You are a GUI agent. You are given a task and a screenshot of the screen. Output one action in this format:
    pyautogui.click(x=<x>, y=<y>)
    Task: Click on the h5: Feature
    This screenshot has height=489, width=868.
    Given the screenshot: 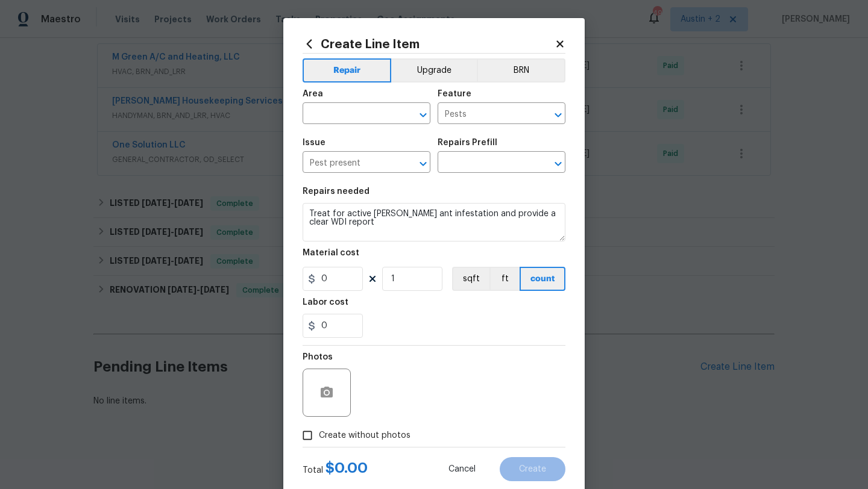 What is the action you would take?
    pyautogui.click(x=454, y=94)
    